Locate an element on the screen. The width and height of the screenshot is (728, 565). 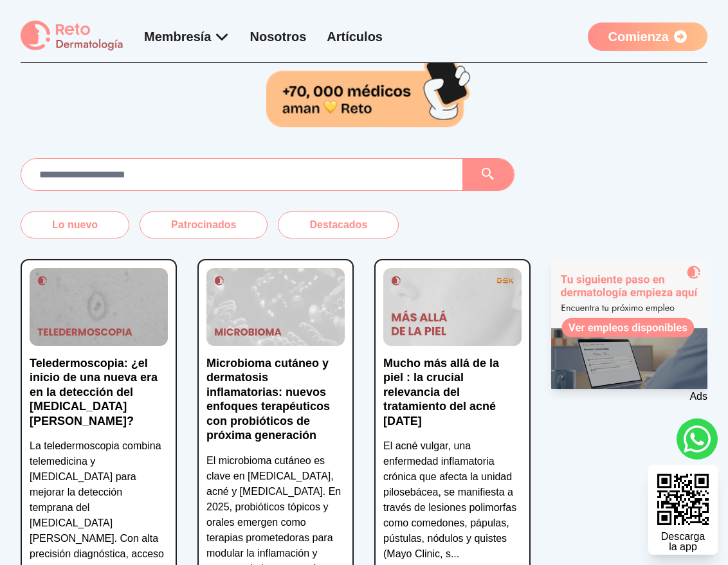
button: Lo nuevo is located at coordinates (74, 225).